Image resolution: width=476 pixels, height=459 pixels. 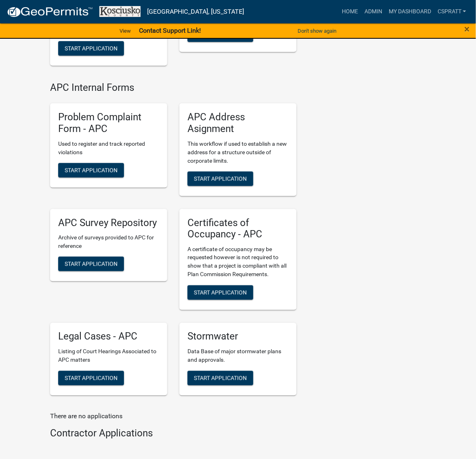 What do you see at coordinates (109, 337) in the screenshot?
I see `h5: Legal Cases - APC` at bounding box center [109, 337].